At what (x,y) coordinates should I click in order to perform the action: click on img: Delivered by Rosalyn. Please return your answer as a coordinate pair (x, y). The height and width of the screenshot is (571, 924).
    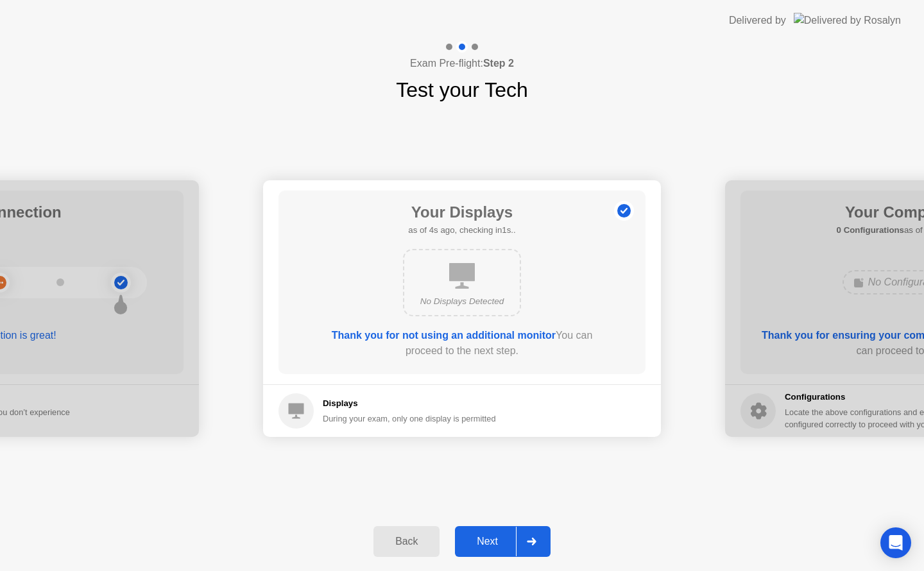
    Looking at the image, I should click on (847, 20).